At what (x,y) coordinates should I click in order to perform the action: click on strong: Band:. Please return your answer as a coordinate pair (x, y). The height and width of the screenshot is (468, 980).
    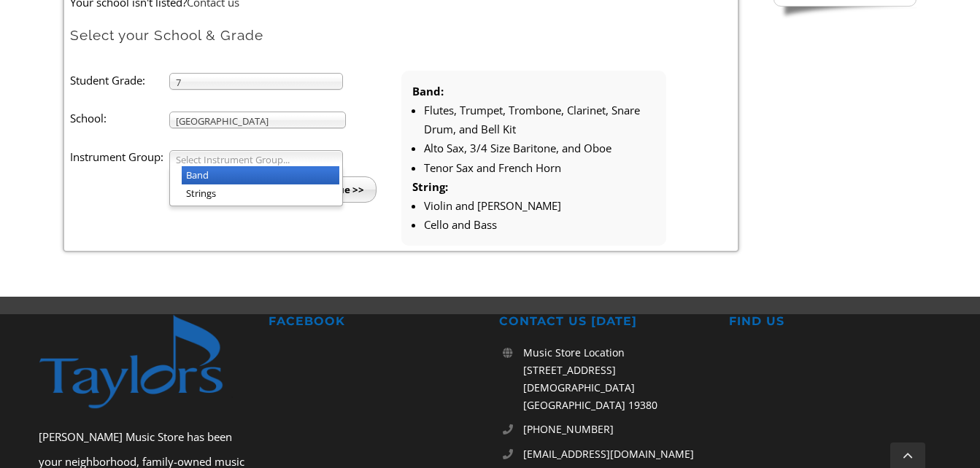
    Looking at the image, I should click on (428, 91).